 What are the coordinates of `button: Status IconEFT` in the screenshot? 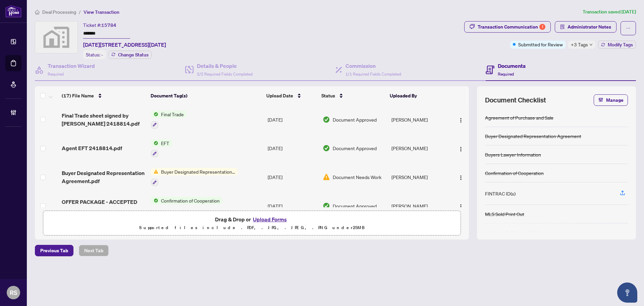 It's located at (161, 148).